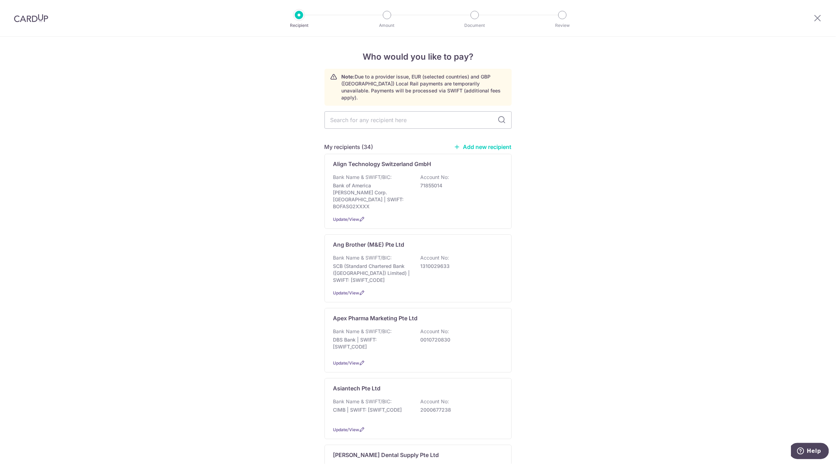 Image resolution: width=836 pixels, height=464 pixels. What do you see at coordinates (357, 389) in the screenshot?
I see `p: Asiantech Pte Ltd` at bounding box center [357, 389].